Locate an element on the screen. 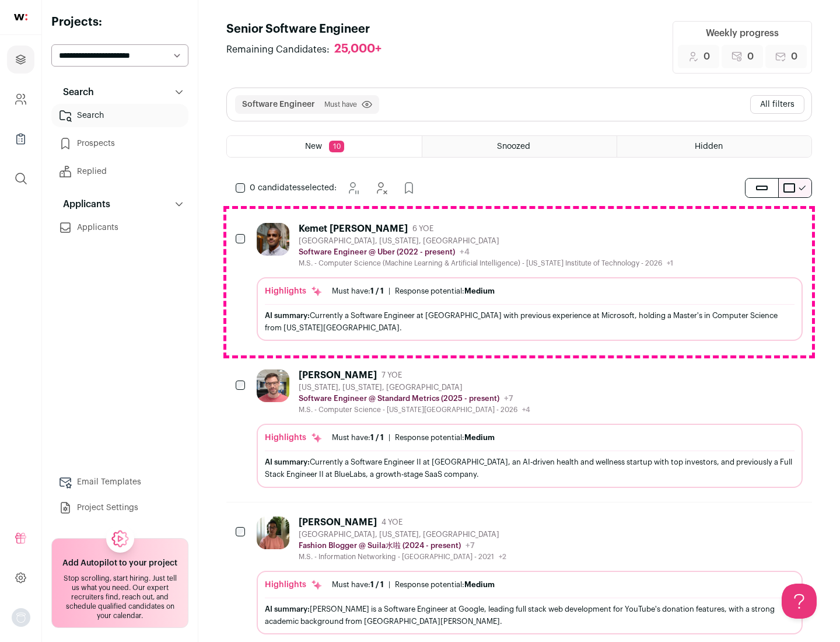 The width and height of the screenshot is (840, 642). button: Search is located at coordinates (119, 92).